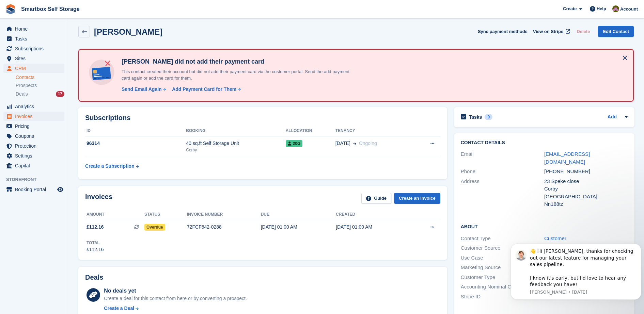 The image size is (644, 314). What do you see at coordinates (36, 29) in the screenshot?
I see `span: Home` at bounding box center [36, 29].